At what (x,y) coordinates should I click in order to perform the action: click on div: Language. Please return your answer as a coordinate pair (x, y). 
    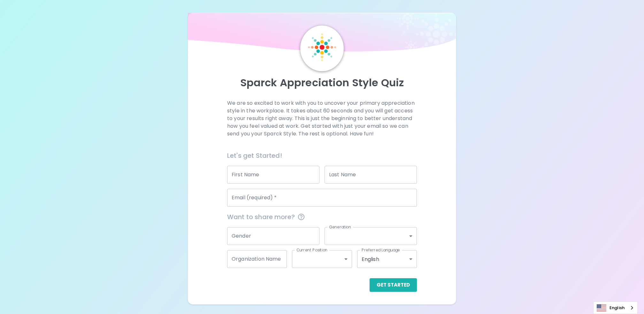
    Looking at the image, I should click on (615, 308).